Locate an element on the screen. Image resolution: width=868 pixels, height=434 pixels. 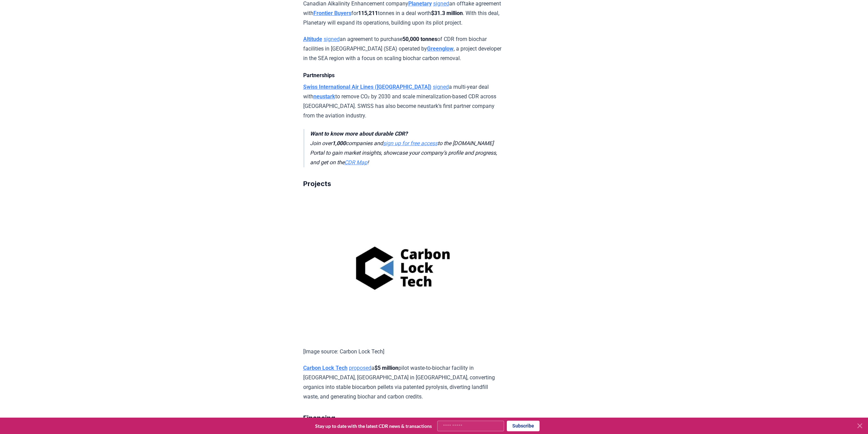
strong: neustark is located at coordinates (324, 96).